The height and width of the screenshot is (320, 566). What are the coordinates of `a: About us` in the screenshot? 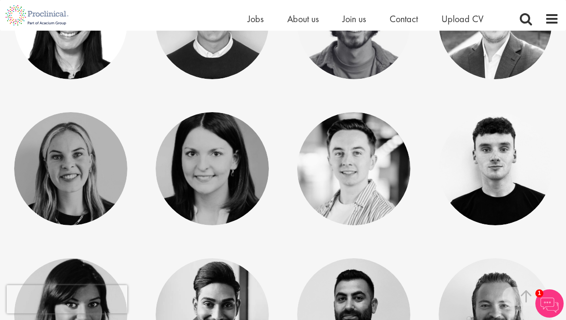 It's located at (303, 19).